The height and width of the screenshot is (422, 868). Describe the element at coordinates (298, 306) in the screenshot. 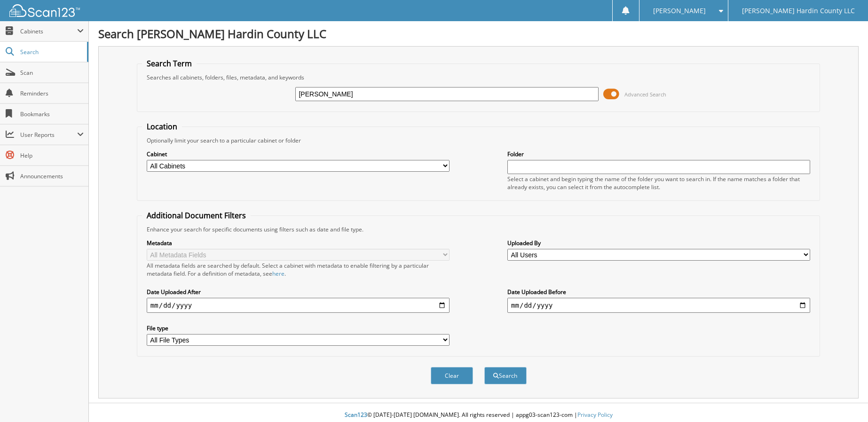

I see `input: start` at that location.